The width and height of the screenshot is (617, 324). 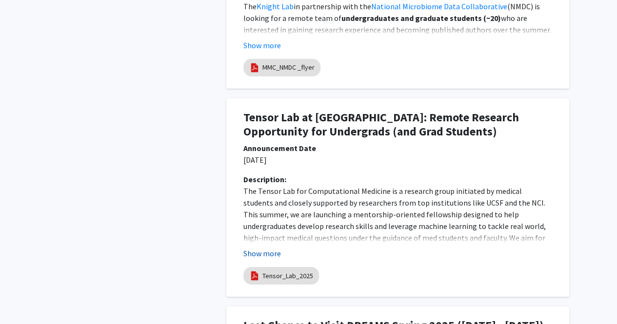 I want to click on div: Description:, so click(x=398, y=180).